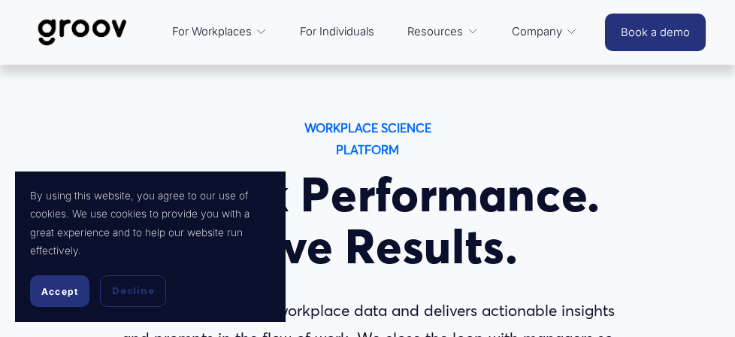  I want to click on span: Resources, so click(435, 32).